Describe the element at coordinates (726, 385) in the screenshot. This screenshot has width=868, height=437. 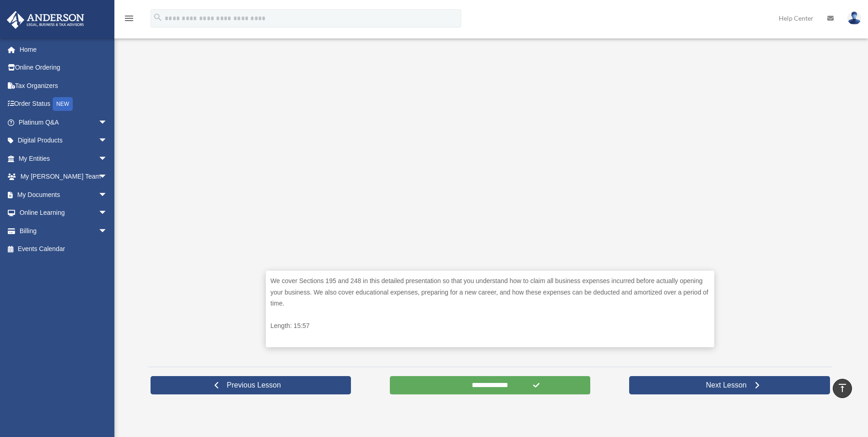
I see `span: Next Lesson` at that location.